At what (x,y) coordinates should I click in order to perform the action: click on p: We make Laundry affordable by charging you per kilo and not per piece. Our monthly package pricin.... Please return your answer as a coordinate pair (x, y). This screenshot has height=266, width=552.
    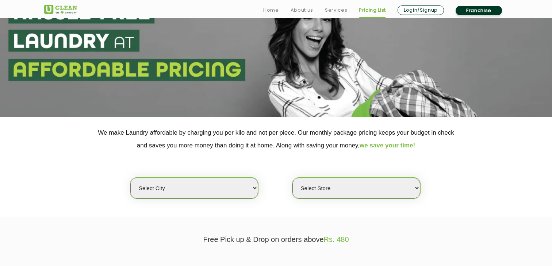
    Looking at the image, I should click on (276, 139).